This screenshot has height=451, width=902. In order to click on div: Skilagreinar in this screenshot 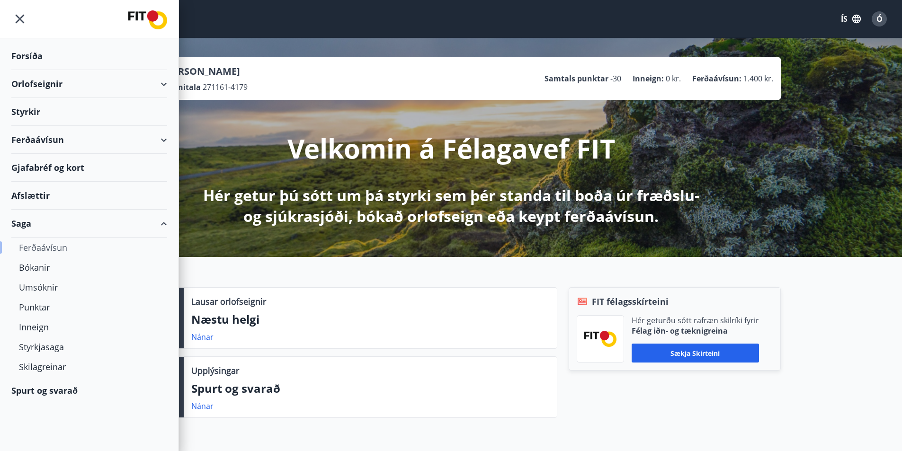, I will do `click(89, 367)`.